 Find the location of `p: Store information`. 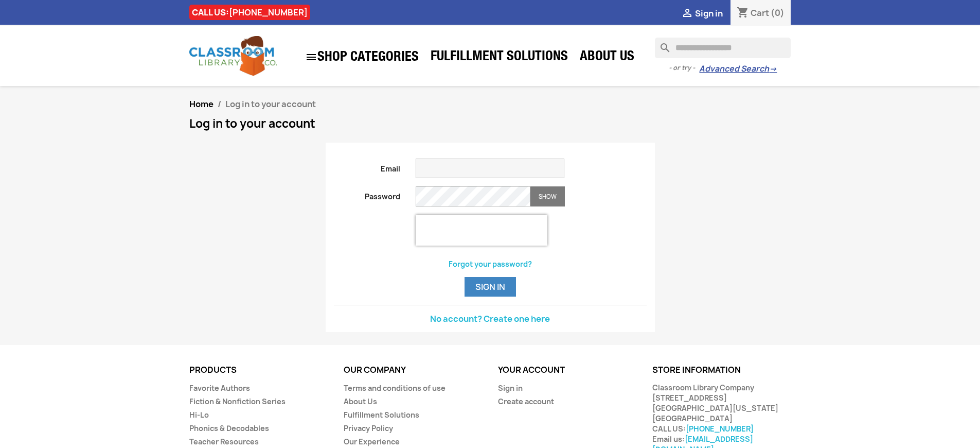

p: Store information is located at coordinates (722, 370).